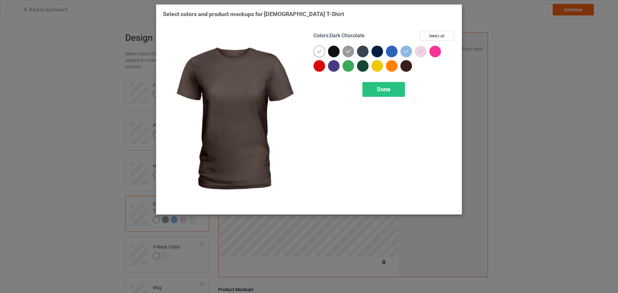 The height and width of the screenshot is (293, 618). I want to click on img: regular.jpg, so click(234, 119).